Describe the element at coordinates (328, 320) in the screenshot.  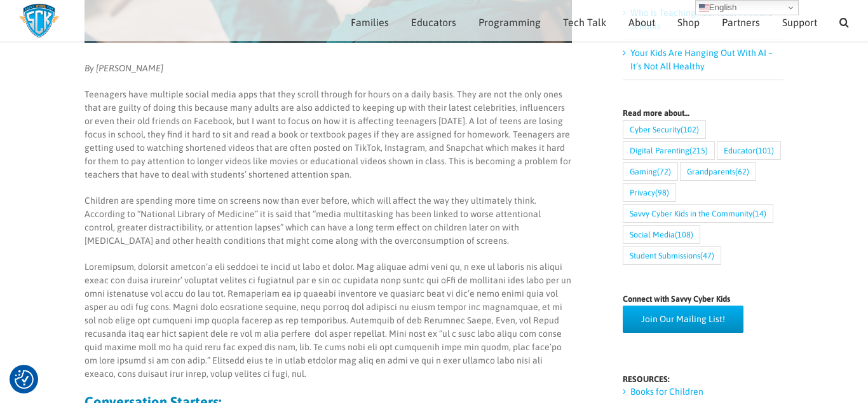
I see `p: Loremipsum, dolorsit ametcon’a eli seddoei te incid ut labo et dolor. Mag aliquae admi veni qu, n...` at that location.